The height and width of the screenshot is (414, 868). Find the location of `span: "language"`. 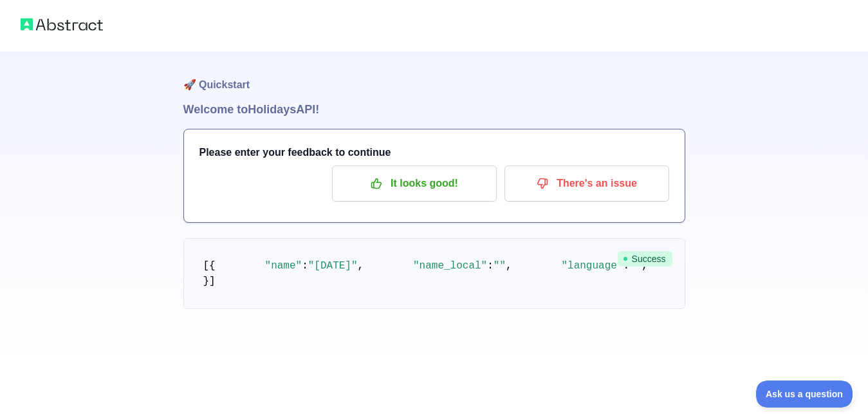

span: "language" is located at coordinates (592, 266).